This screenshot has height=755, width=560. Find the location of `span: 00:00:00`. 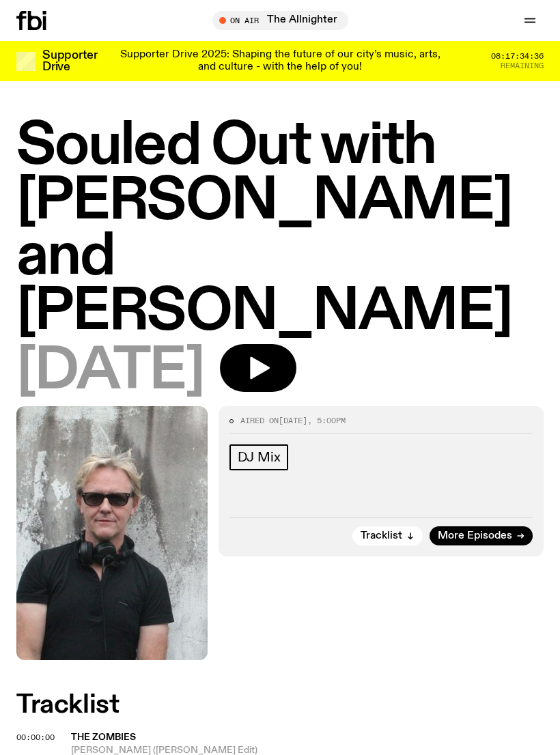

span: 00:00:00 is located at coordinates (36, 738).